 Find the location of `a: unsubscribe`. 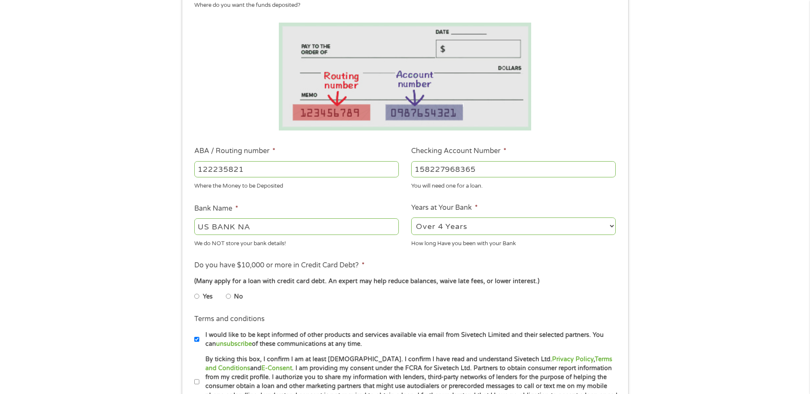

a: unsubscribe is located at coordinates (234, 344).